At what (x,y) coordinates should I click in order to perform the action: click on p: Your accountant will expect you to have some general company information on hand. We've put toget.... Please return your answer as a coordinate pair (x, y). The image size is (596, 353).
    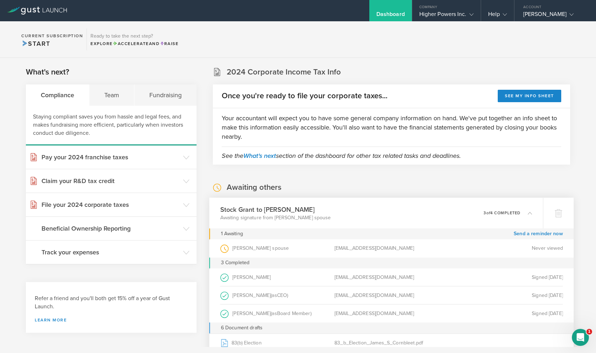
    Looking at the image, I should click on (391, 127).